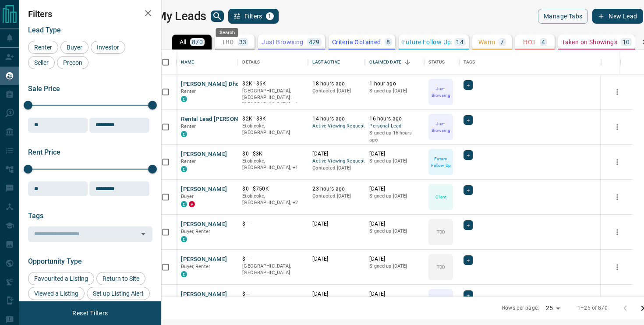 This screenshot has height=325, width=644. What do you see at coordinates (442, 62) in the screenshot?
I see `div: Status` at bounding box center [442, 62].